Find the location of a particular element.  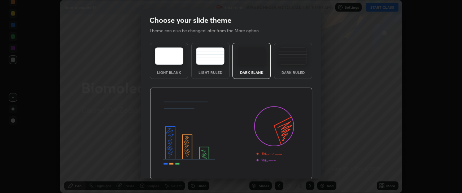

img: lightTheme.e5ed3b09.svg is located at coordinates (169, 56).